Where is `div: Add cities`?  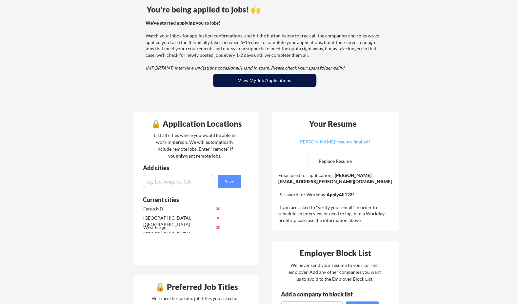
div: Add cities is located at coordinates (193, 168).